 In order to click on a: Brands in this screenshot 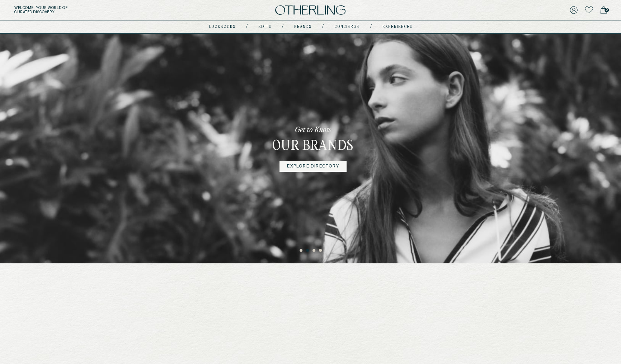, I will do `click(303, 27)`.